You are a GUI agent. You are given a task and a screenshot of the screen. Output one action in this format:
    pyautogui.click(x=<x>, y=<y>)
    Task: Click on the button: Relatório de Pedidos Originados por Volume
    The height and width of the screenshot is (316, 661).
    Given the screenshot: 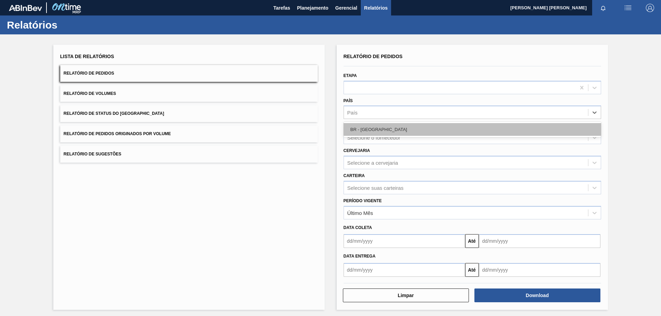 What is the action you would take?
    pyautogui.click(x=189, y=134)
    